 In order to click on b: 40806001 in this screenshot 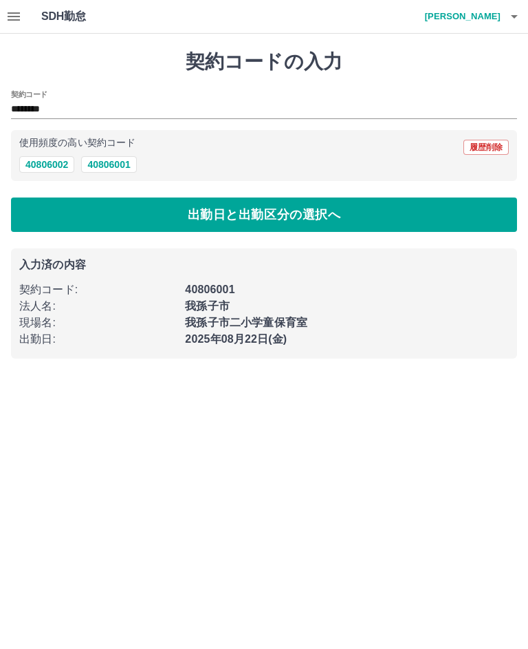, I will do `click(210, 289)`.